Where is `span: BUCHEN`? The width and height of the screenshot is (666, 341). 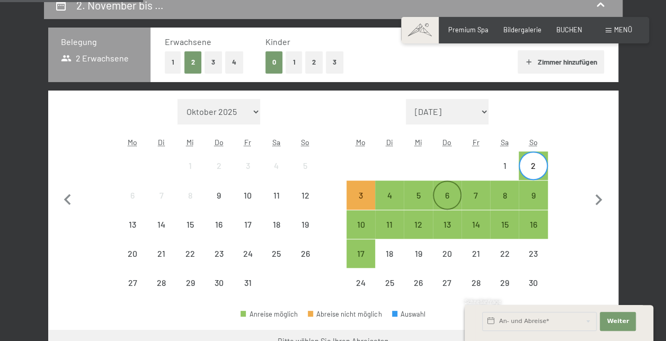
span: BUCHEN is located at coordinates (569, 30).